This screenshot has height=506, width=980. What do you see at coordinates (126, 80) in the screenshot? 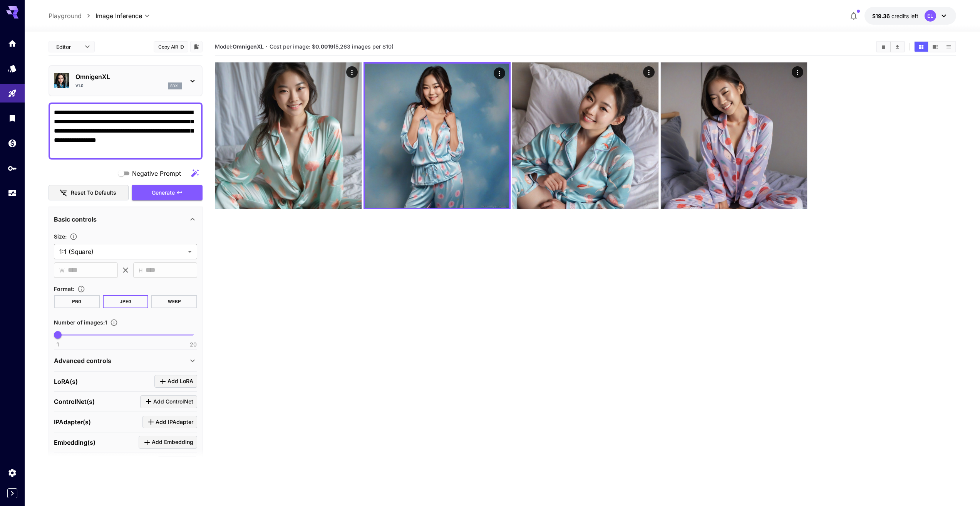
I see `div: OmnigenXLv1.0sdxl` at bounding box center [126, 80].